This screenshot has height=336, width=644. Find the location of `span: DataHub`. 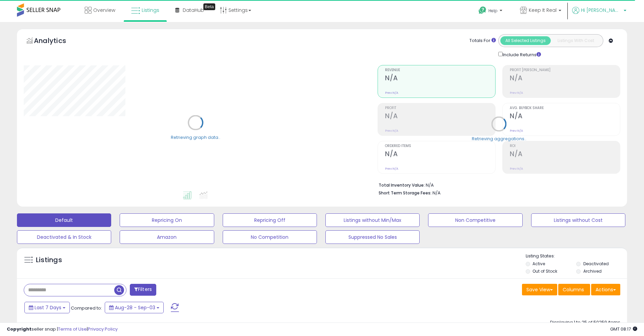

span: DataHub is located at coordinates (193, 10).